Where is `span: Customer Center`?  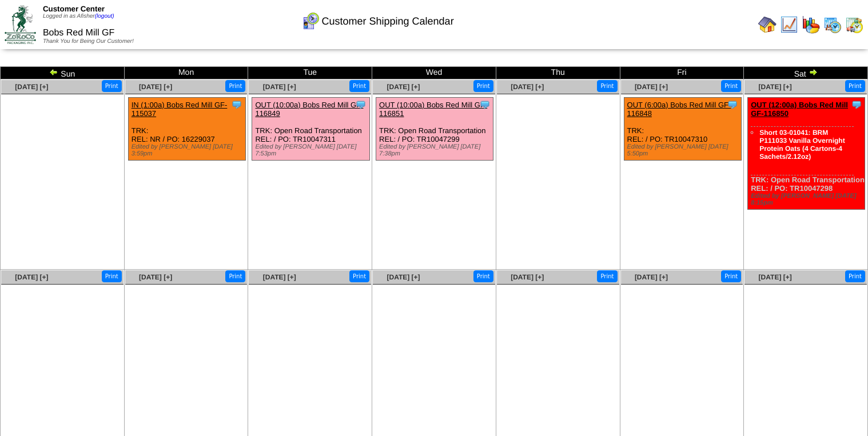
span: Customer Center is located at coordinates (74, 9).